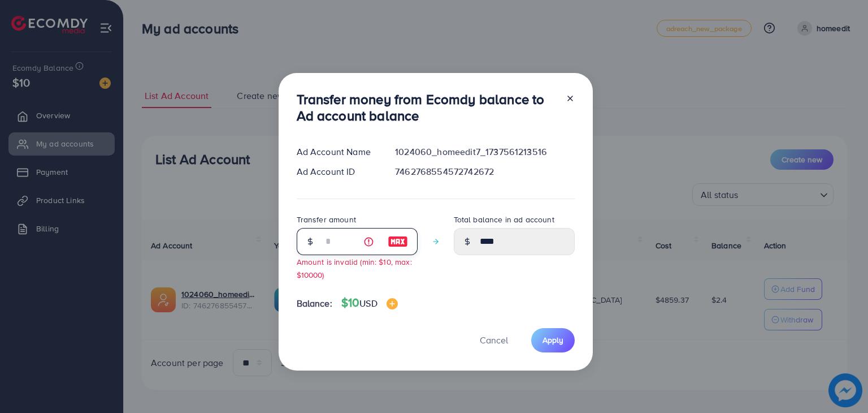 The image size is (868, 413). What do you see at coordinates (494, 340) in the screenshot?
I see `button: Cancel` at bounding box center [494, 340].